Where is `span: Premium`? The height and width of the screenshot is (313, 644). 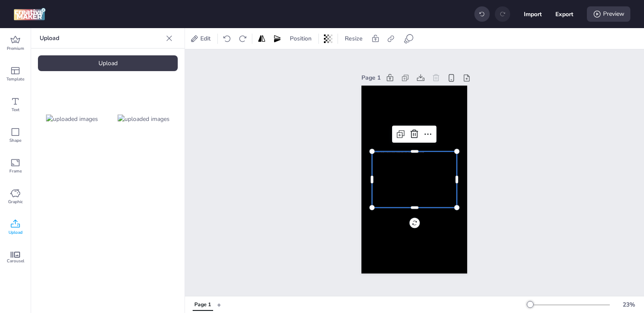
span: Premium is located at coordinates (15, 49).